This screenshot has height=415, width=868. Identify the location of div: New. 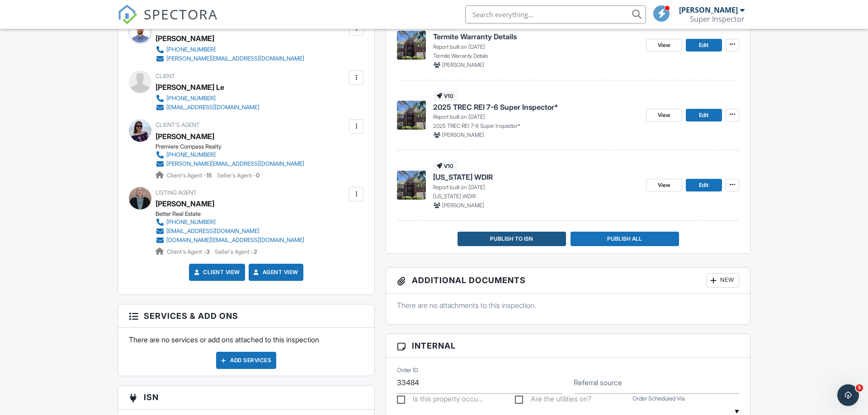
(722, 280).